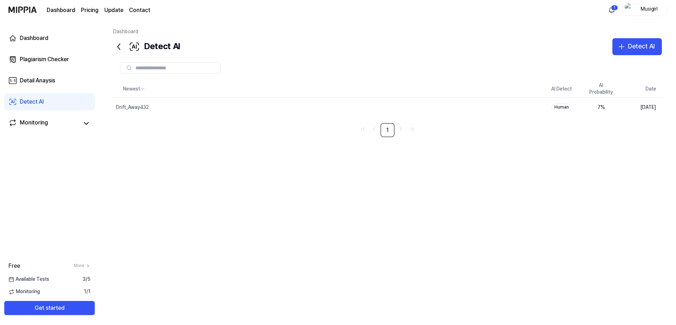 Image resolution: width=676 pixels, height=325 pixels. Describe the element at coordinates (44, 59) in the screenshot. I see `div: Plagiarism Checker` at that location.